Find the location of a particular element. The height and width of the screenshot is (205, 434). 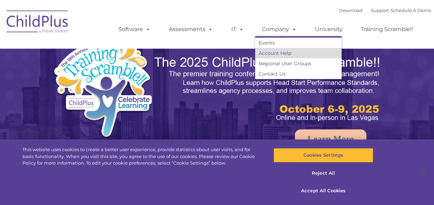

span: Phone number is located at coordinates (110, 76).